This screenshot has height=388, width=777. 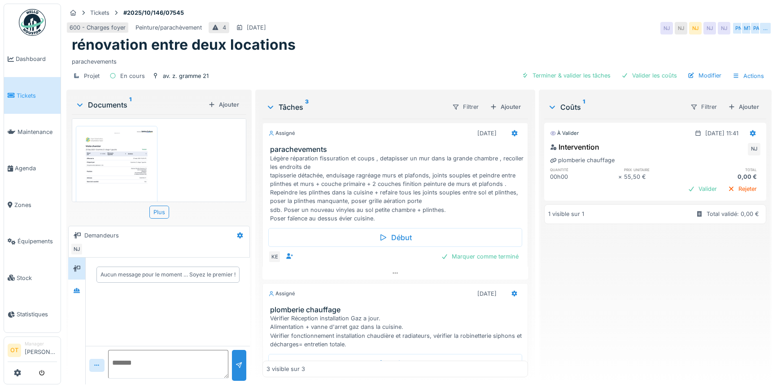 I want to click on div: Actions, so click(x=748, y=76).